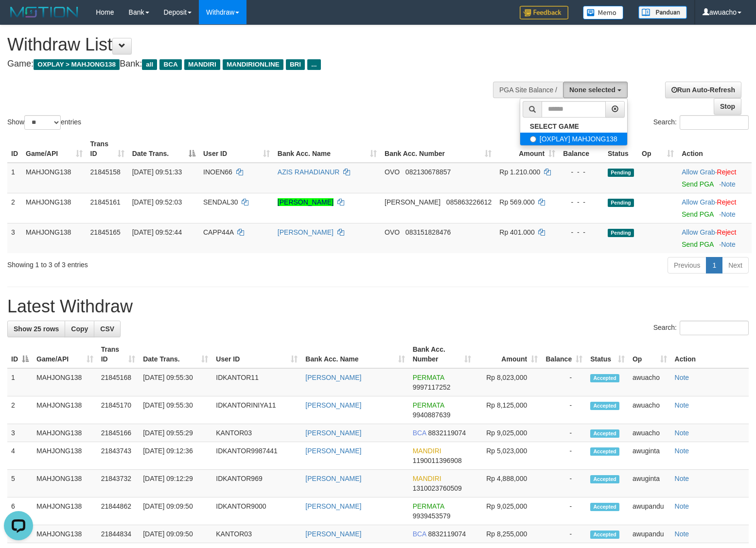  I want to click on td: IDKANTORINIYA11, so click(257, 410).